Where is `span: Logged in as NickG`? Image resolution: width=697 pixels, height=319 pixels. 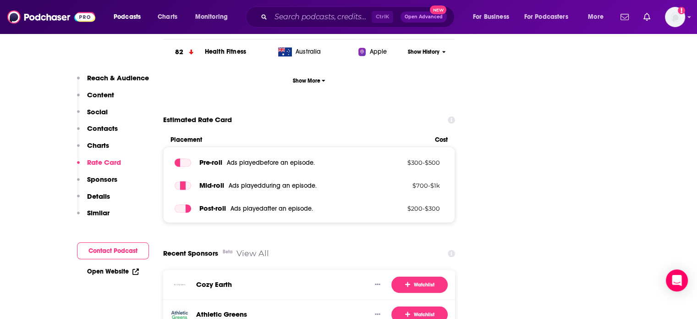 span: Logged in as NickG is located at coordinates (675, 17).